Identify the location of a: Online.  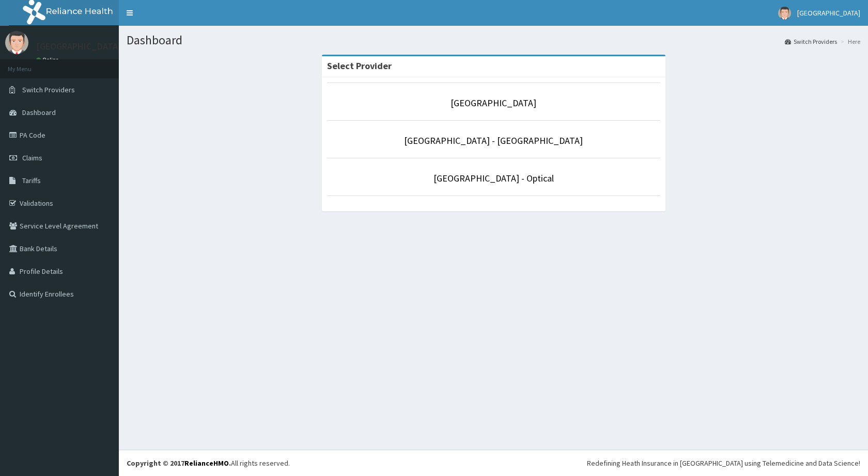
(48, 60).